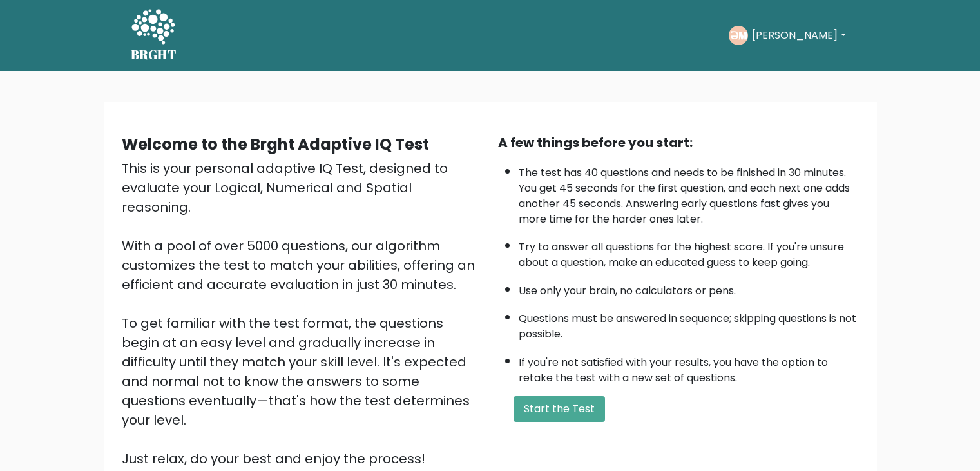 This screenshot has height=471, width=980. Describe the element at coordinates (154, 35) in the screenshot. I see `a: BRGHT` at that location.